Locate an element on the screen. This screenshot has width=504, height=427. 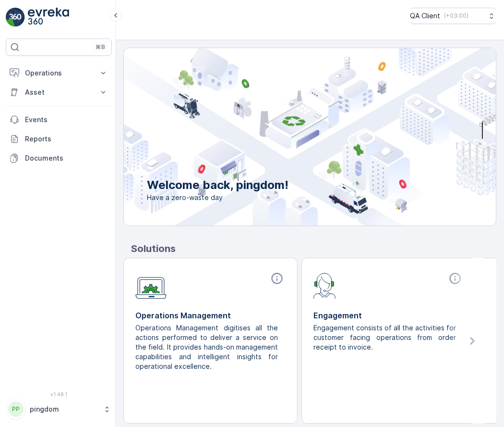
button: QA Client(+03:00) is located at coordinates (453, 16).